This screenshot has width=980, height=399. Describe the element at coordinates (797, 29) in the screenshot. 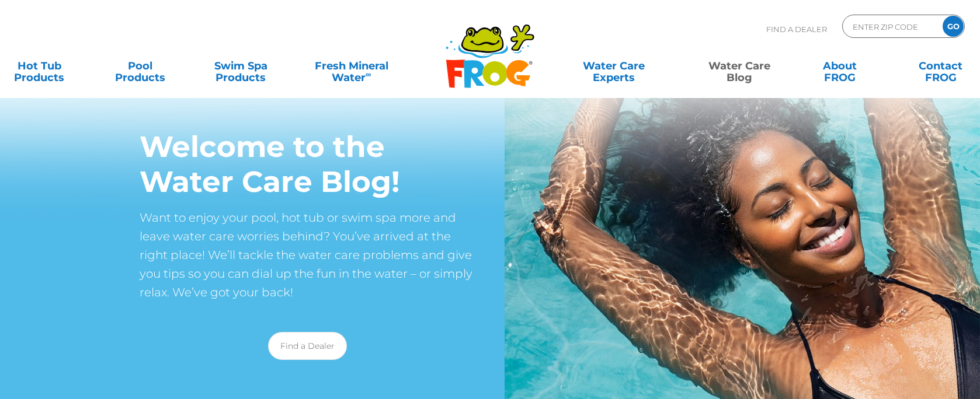

I see `p: Find A Dealer` at that location.